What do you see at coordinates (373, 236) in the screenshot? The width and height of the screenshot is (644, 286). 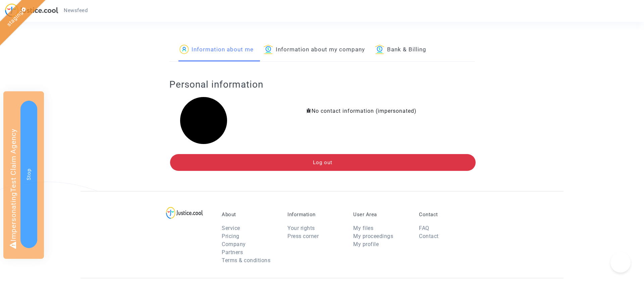 I see `a: My proceedings` at bounding box center [373, 236].